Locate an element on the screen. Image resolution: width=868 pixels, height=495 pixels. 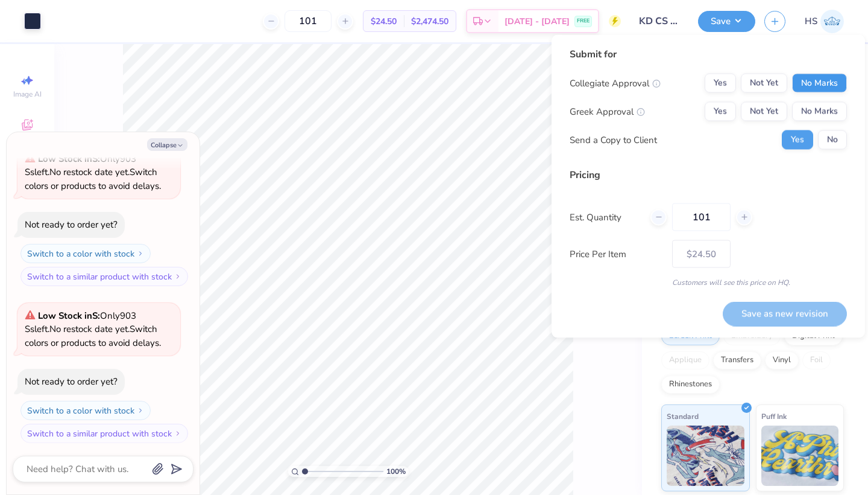
span: HS is located at coordinates (811, 22).